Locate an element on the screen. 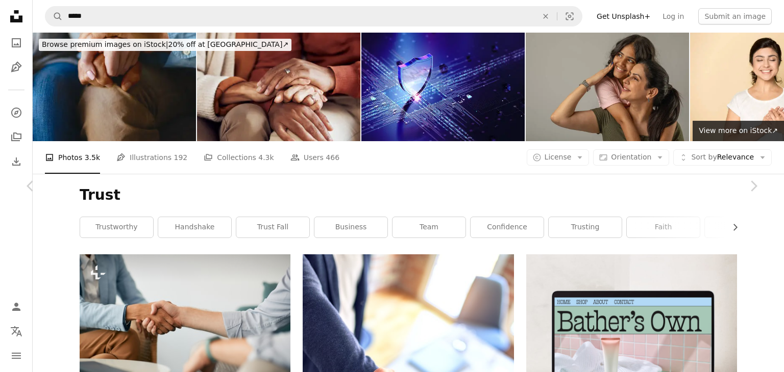 The width and height of the screenshot is (784, 372). span: 466 is located at coordinates (332, 158).